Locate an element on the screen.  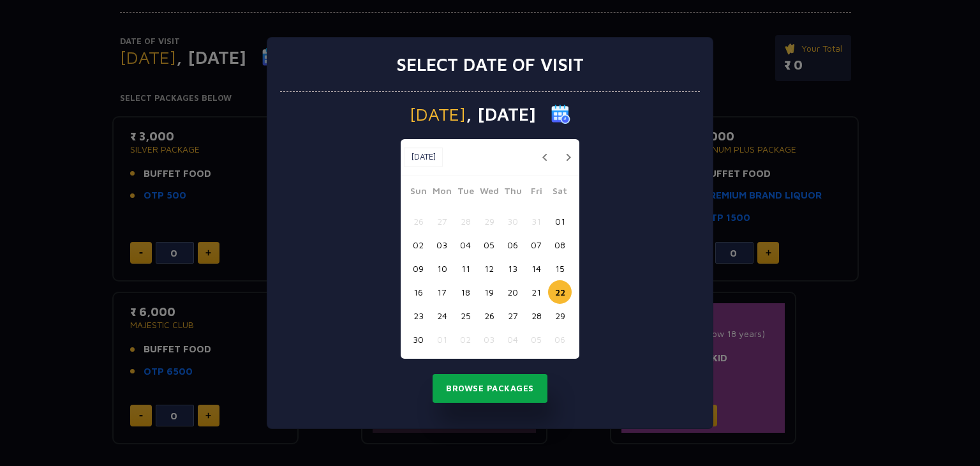
span: Wed is located at coordinates (489, 193).